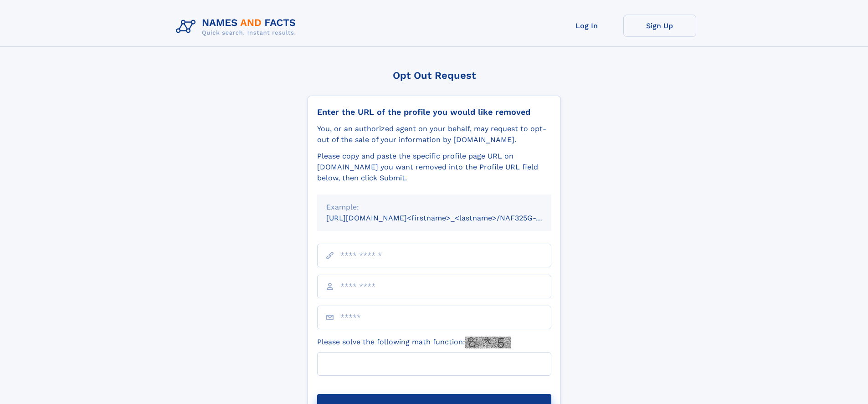  Describe the element at coordinates (434, 207) in the screenshot. I see `div: Example:` at that location.